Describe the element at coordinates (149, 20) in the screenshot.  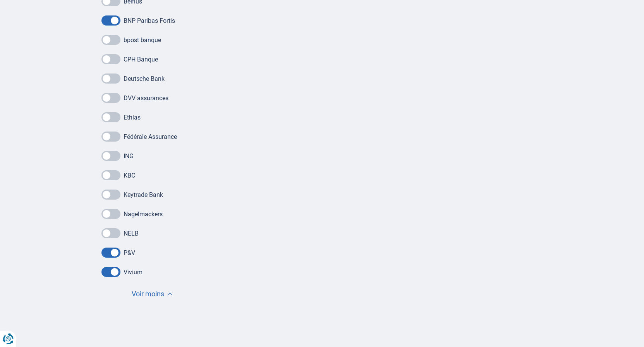
I see `label: BNP Paribas Fortis` at that location.